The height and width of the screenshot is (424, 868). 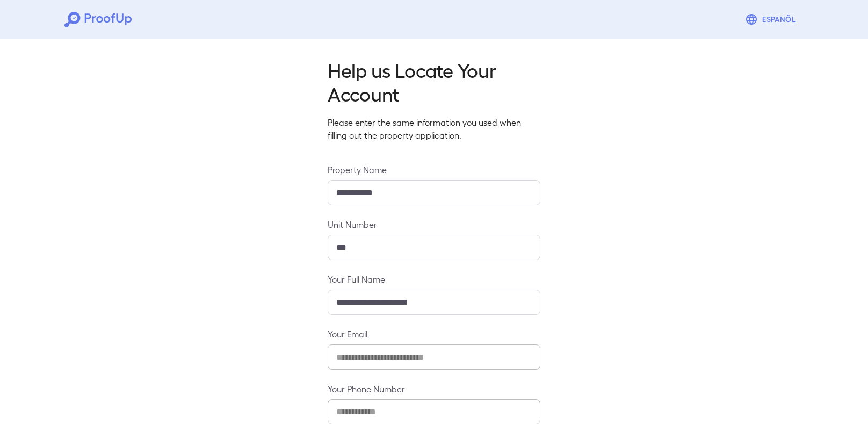 I want to click on label: Your Phone Number, so click(x=434, y=388).